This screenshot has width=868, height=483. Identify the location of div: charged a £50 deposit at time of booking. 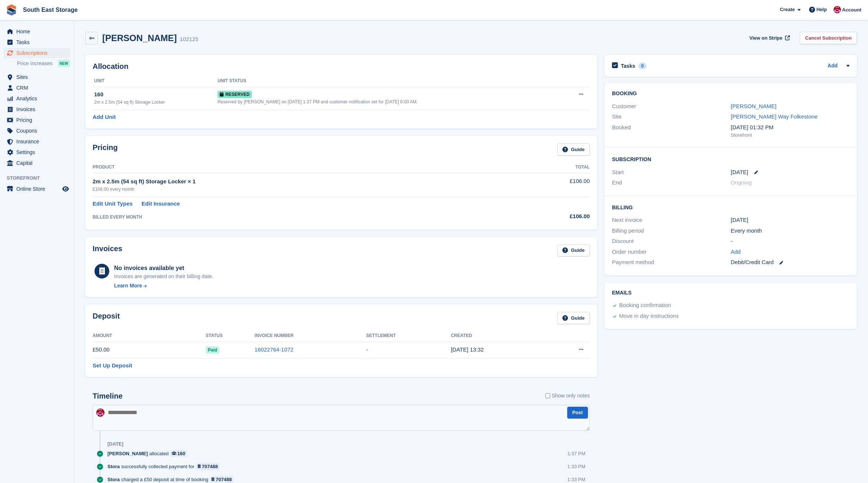
(172, 479).